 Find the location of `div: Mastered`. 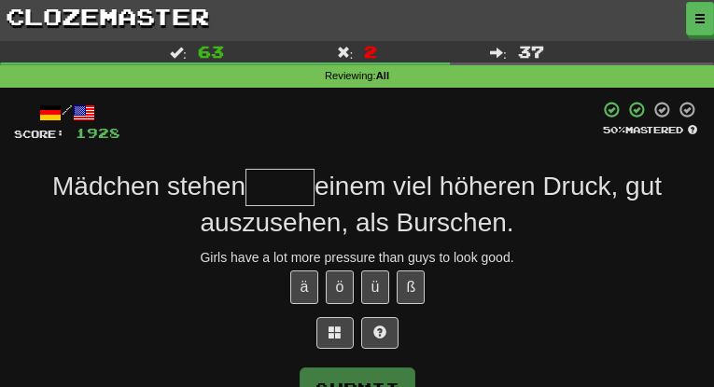

div: Mastered is located at coordinates (649, 130).